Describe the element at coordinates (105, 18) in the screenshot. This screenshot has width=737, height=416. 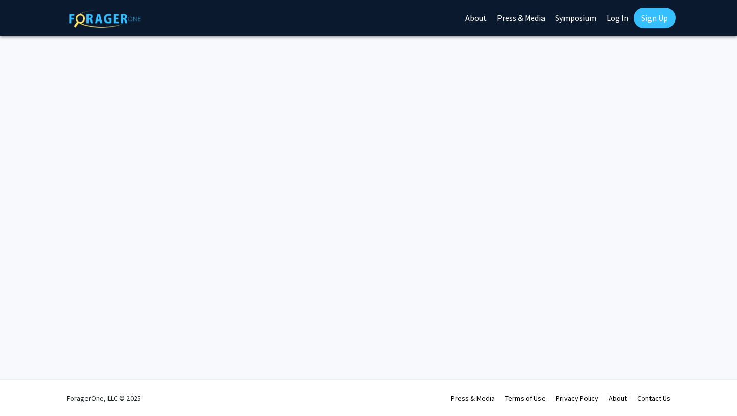
I see `img: ForagerOne Logo` at that location.